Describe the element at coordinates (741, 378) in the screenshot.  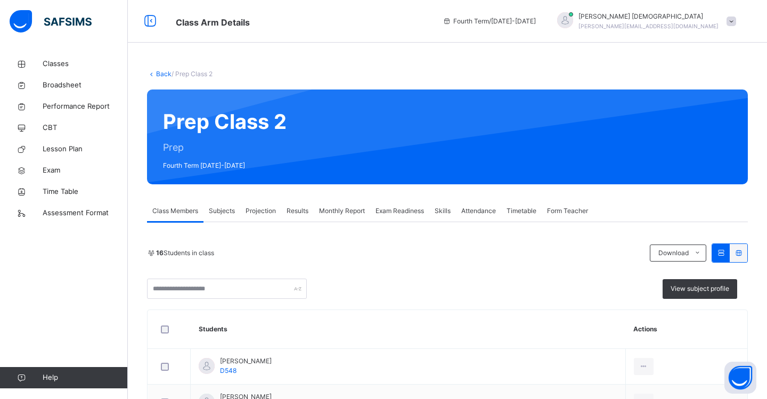
I see `button: Open asap` at that location.